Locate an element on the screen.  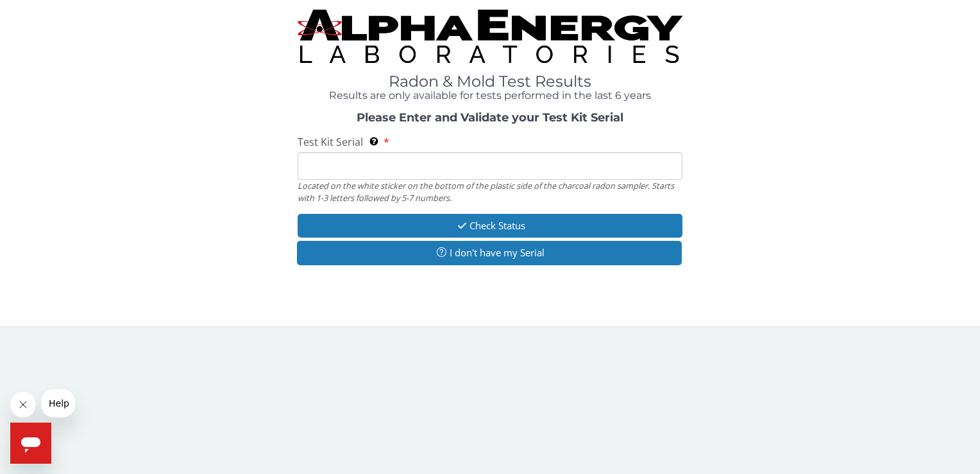
h1: Radon & Mold Test Results is located at coordinates (489, 82).